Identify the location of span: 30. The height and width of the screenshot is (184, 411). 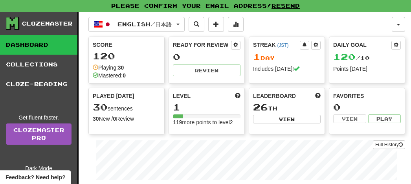
(100, 107).